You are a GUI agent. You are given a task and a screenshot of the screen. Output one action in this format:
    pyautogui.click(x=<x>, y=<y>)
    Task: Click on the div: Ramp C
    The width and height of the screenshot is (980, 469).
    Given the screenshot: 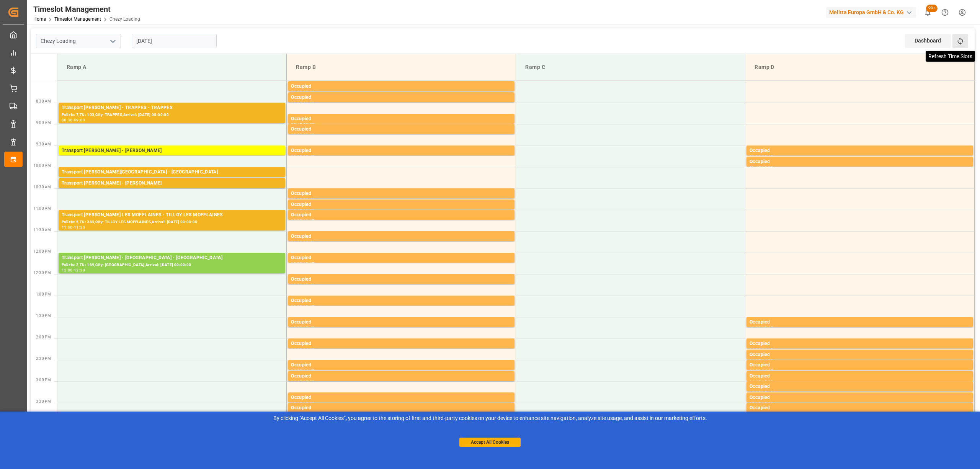 What is the action you would take?
    pyautogui.click(x=630, y=67)
    